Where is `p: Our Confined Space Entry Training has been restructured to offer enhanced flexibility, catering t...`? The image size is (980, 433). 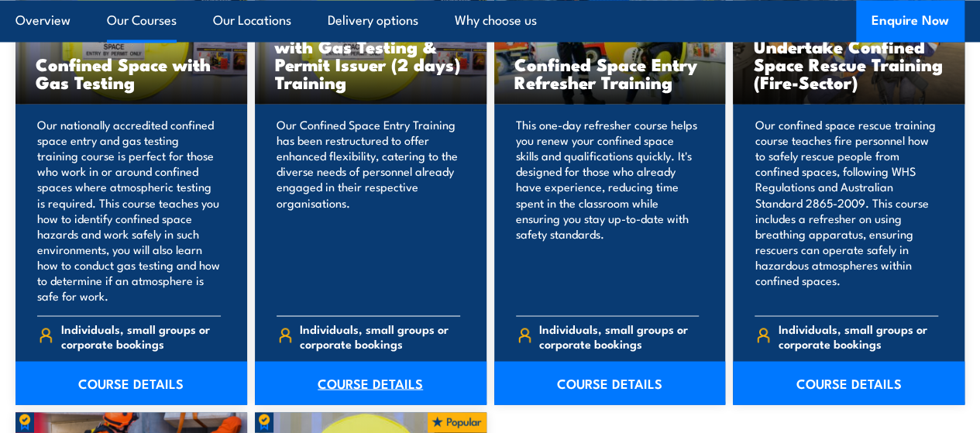 p: Our Confined Space Entry Training has been restructured to offer enhanced flexibility, catering t... is located at coordinates (368, 210).